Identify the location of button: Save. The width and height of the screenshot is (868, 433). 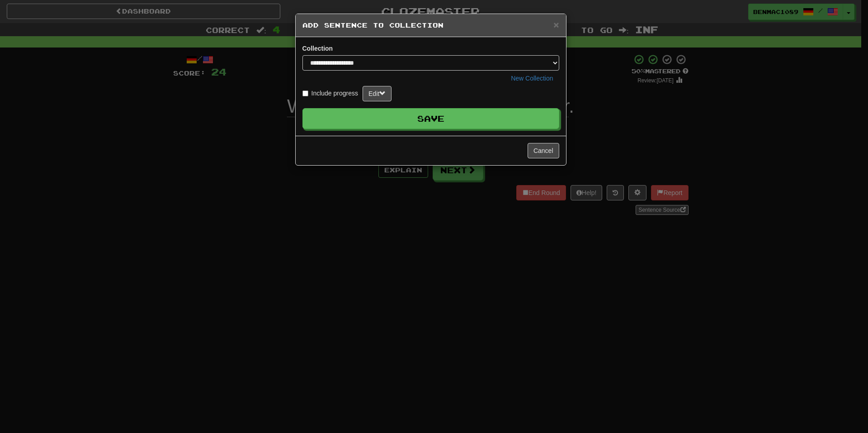
(431, 118).